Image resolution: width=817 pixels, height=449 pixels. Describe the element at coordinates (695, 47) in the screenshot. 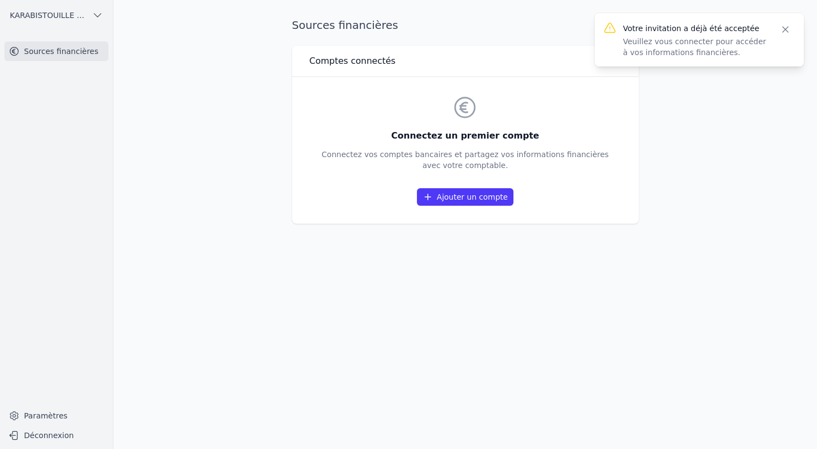

I see `p: Veuillez vous connecter pour accéder à vos informations financières.` at that location.